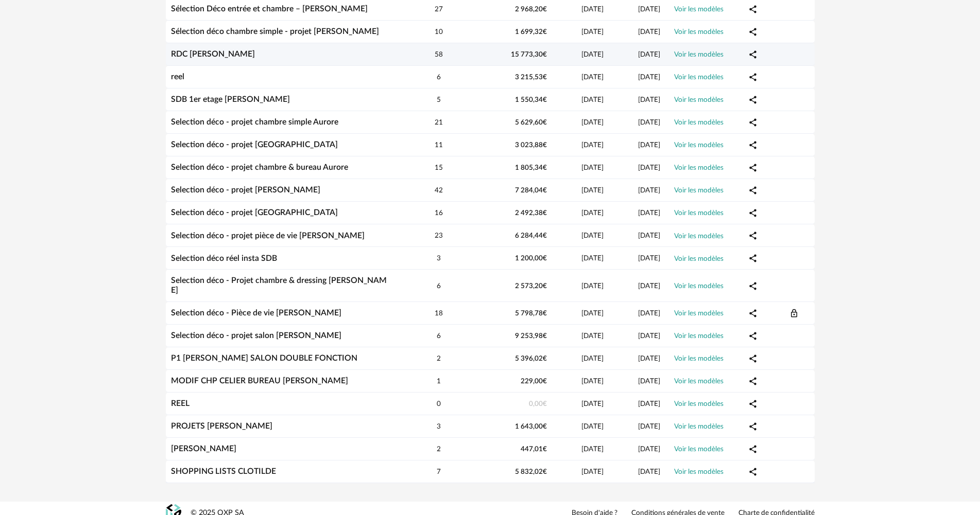  I want to click on span: 1 643,00, so click(531, 427).